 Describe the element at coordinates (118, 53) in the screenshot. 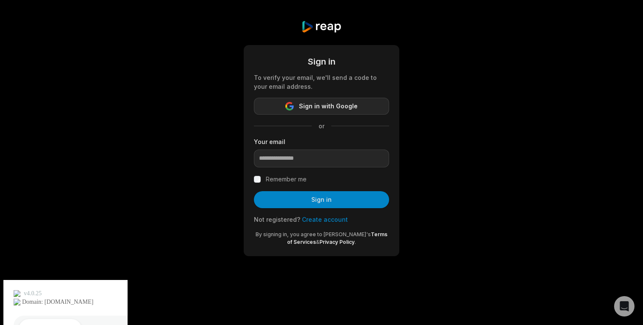

I see `div: Keywords by Traffic` at that location.